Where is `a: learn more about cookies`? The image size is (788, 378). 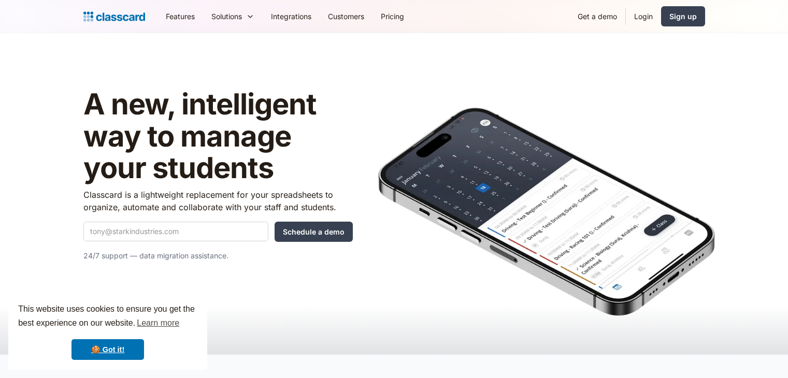
a: learn more about cookies is located at coordinates (158, 323).